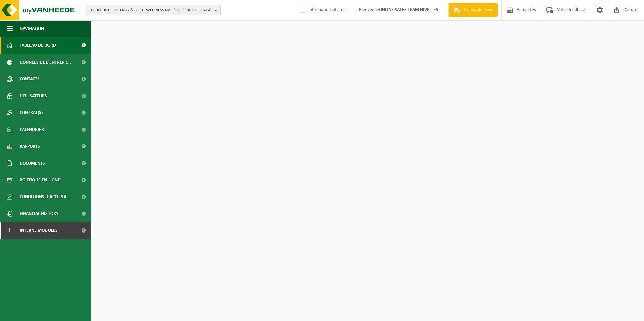 Image resolution: width=644 pixels, height=321 pixels. What do you see at coordinates (40, 180) in the screenshot?
I see `span: Boutique en ligne` at bounding box center [40, 180].